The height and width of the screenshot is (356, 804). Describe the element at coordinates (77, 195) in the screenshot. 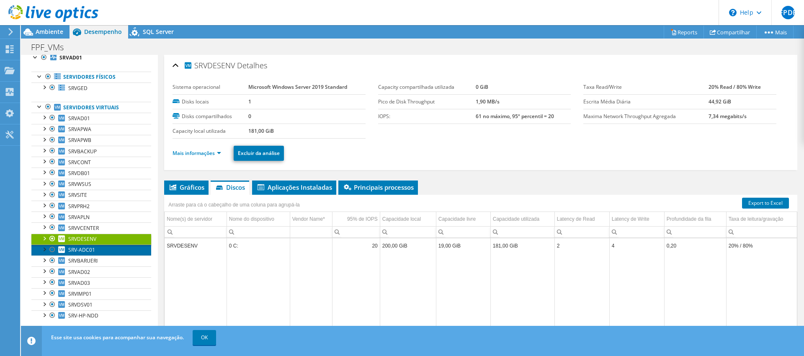

I see `span: SRVSITE` at that location.